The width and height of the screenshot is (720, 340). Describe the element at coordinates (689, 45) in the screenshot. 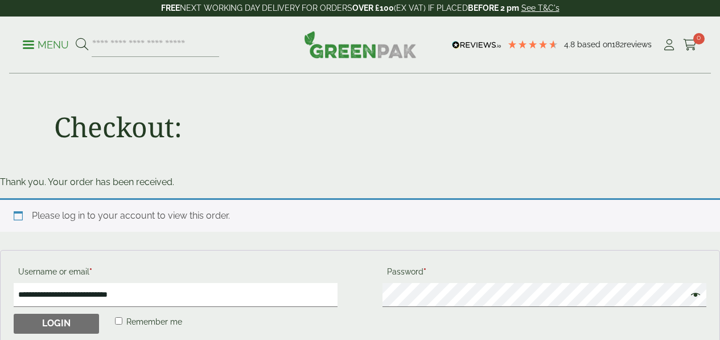

I see `a: 0` at that location.